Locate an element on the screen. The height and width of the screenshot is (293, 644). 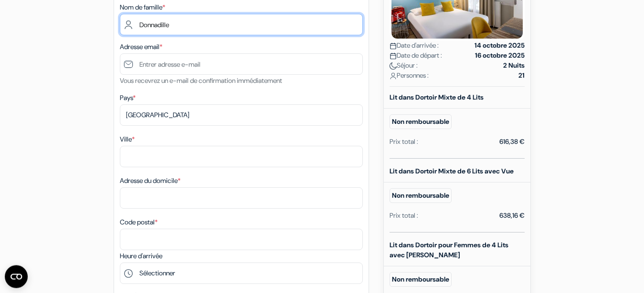
img: user_icon.svg is located at coordinates (393, 76).